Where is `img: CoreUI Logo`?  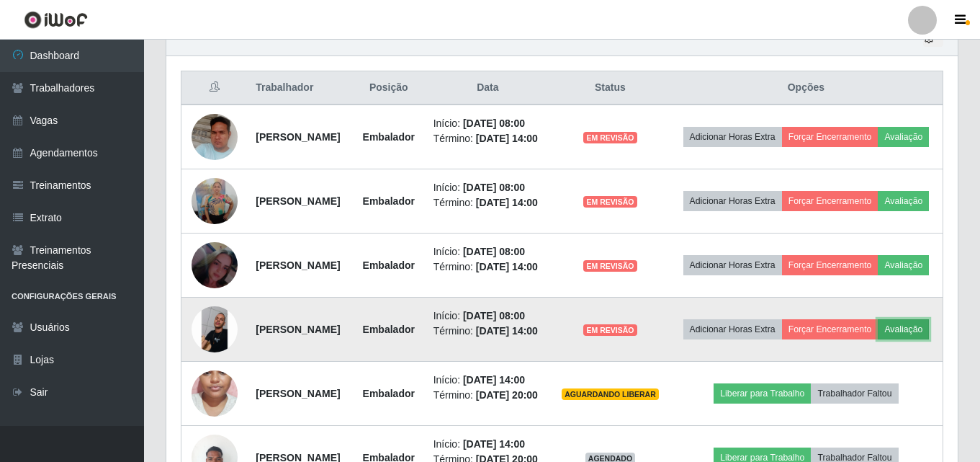
img: CoreUI Logo is located at coordinates (56, 20).